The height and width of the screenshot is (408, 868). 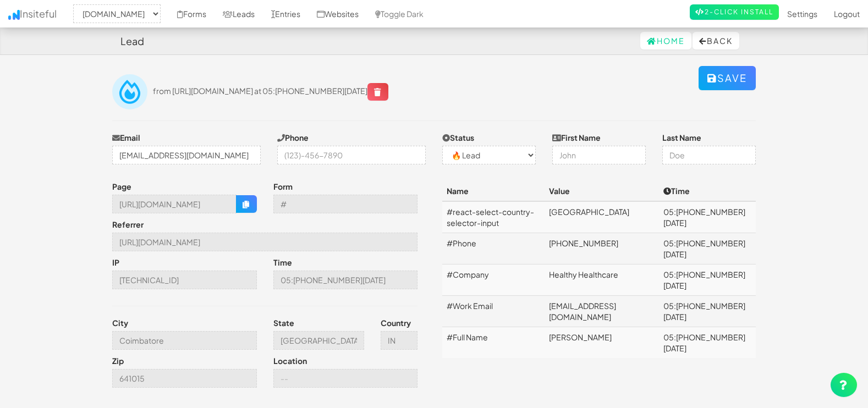 I want to click on label: Last Name, so click(x=681, y=137).